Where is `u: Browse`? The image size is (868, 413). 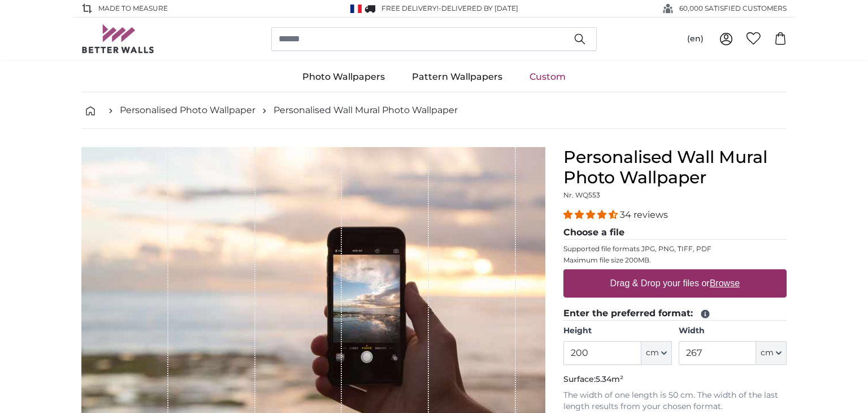 u: Browse is located at coordinates (725, 283).